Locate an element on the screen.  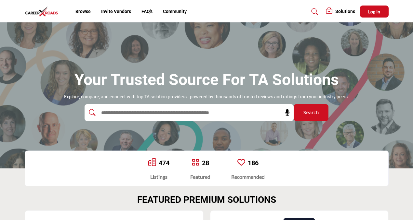
a: 186 is located at coordinates (253, 163).